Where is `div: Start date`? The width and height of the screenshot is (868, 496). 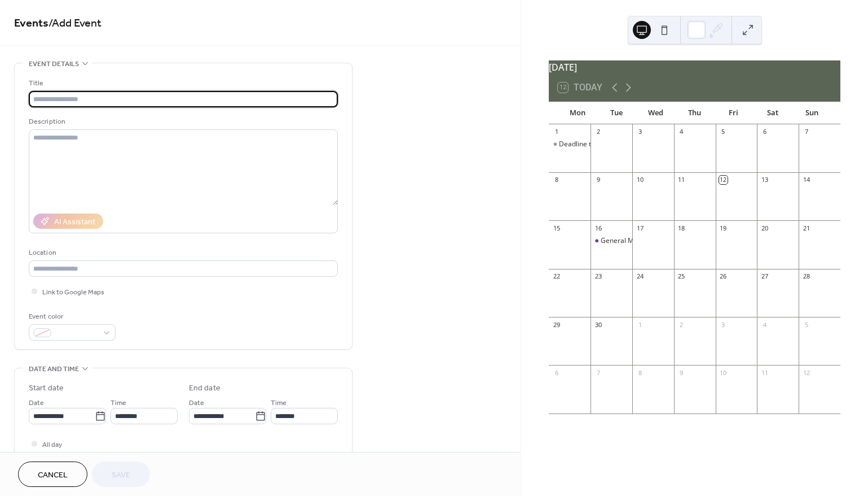
div: Start date is located at coordinates (47, 388).